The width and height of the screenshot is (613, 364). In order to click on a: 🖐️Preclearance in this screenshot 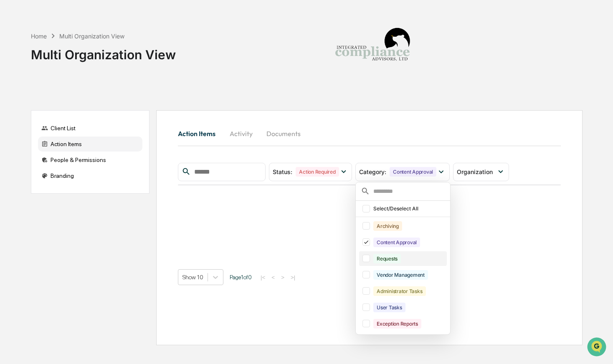, I will do `click(31, 110)`.